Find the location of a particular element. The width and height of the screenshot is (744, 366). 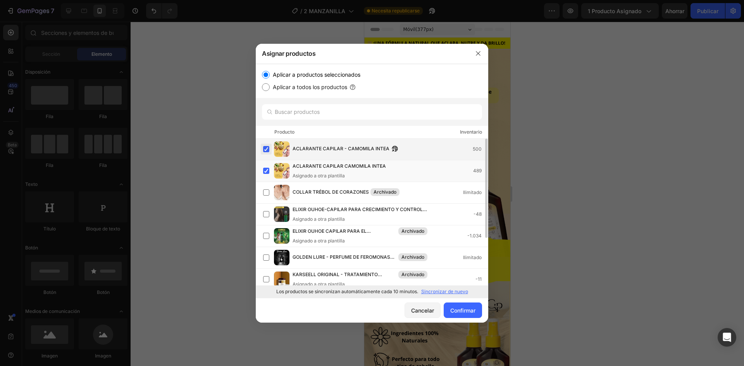

font: Aplicar a productos seleccionados is located at coordinates (317, 74).